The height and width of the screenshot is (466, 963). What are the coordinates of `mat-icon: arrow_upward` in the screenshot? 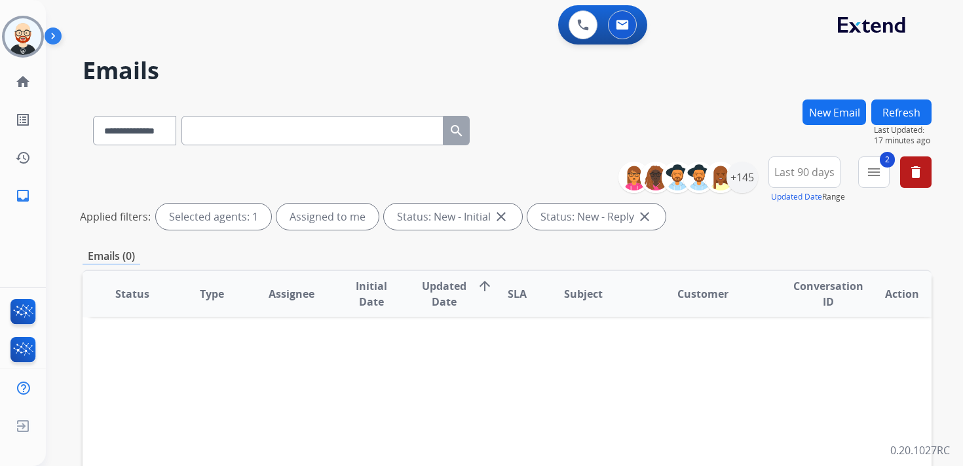 It's located at (485, 286).